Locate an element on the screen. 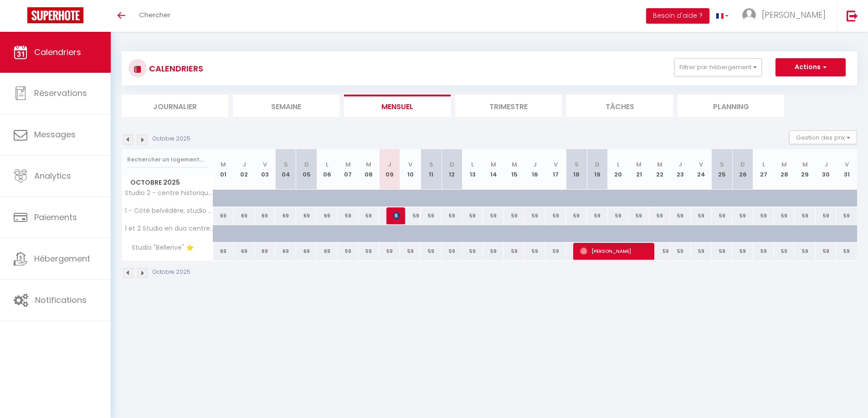 The image size is (868, 418). th: 01 is located at coordinates (223, 169).